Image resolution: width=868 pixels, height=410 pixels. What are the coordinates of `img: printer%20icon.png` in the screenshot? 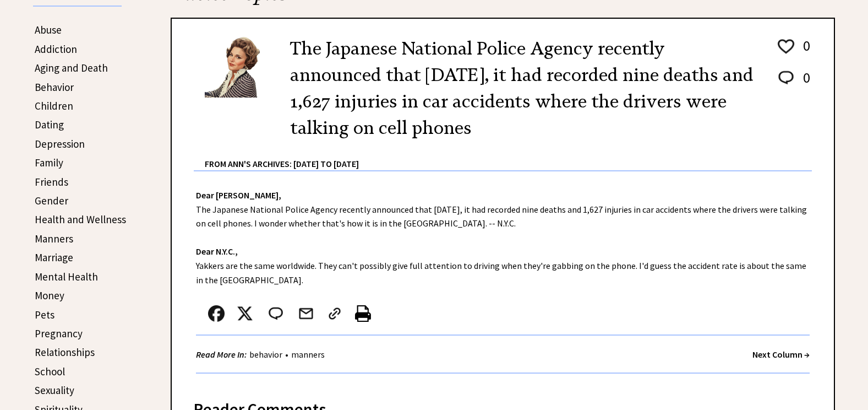 It's located at (363, 314).